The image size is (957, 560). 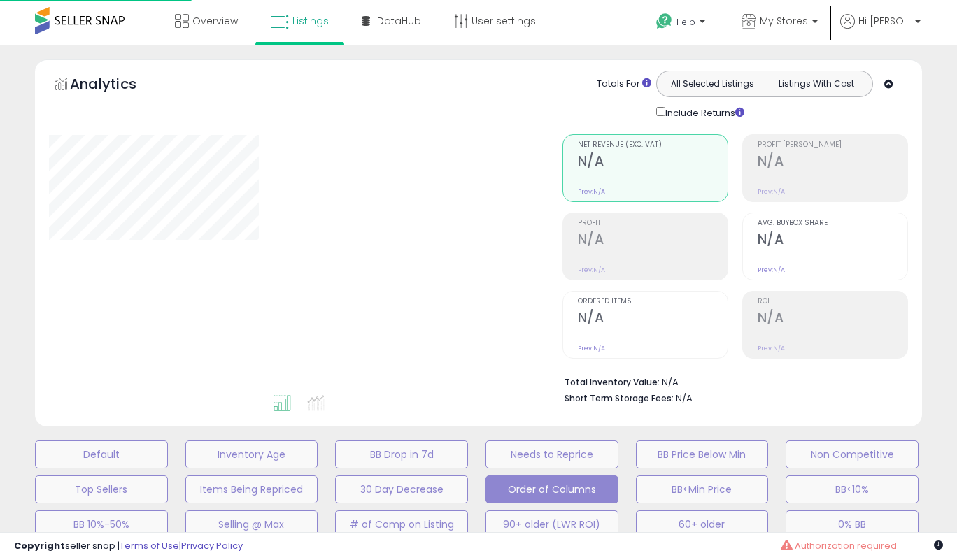 What do you see at coordinates (664, 21) in the screenshot?
I see `i: Get Help` at bounding box center [664, 21].